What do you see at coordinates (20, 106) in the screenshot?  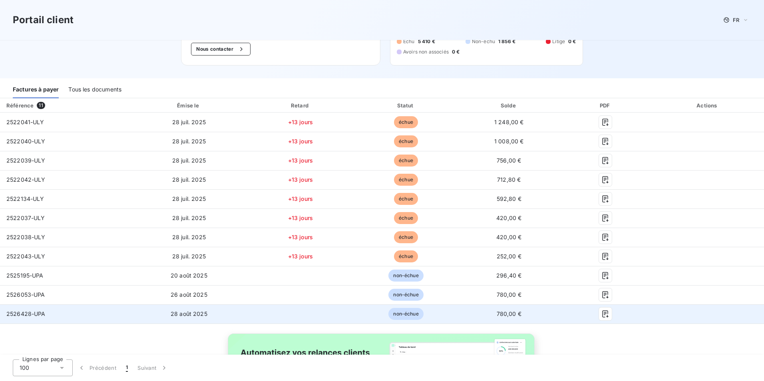 I see `div: Référence` at bounding box center [20, 106].